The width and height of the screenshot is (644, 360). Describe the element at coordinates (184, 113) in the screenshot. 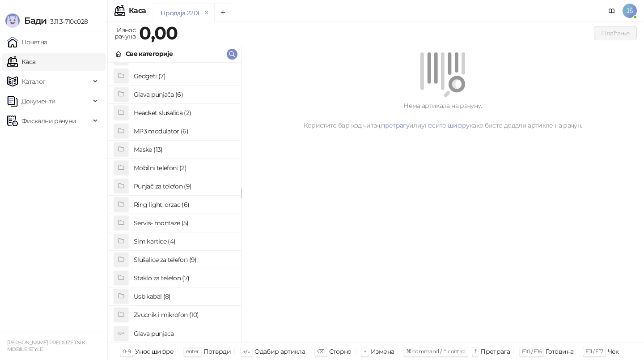

I see `h4: Headset slusalica (2)` at that location.